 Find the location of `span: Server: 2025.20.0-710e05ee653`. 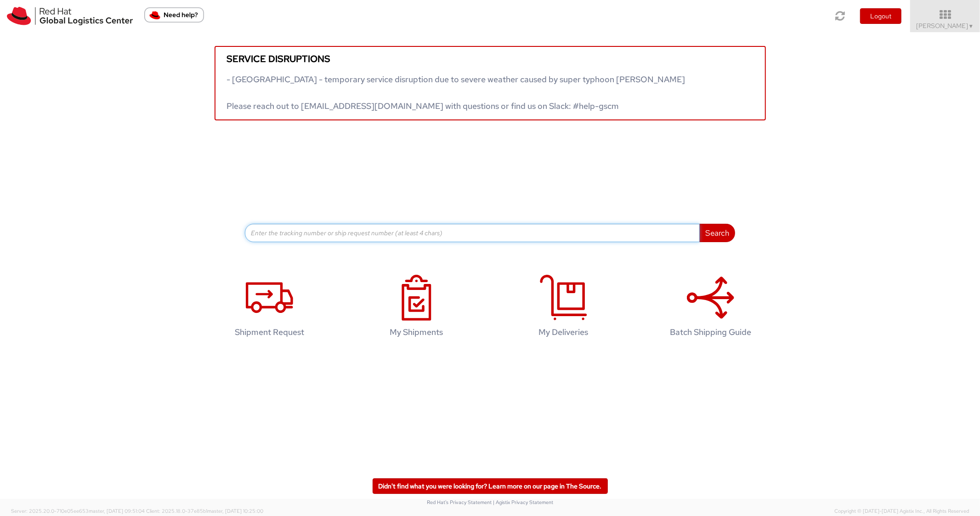

span: Server: 2025.20.0-710e05ee653 is located at coordinates (78, 511).